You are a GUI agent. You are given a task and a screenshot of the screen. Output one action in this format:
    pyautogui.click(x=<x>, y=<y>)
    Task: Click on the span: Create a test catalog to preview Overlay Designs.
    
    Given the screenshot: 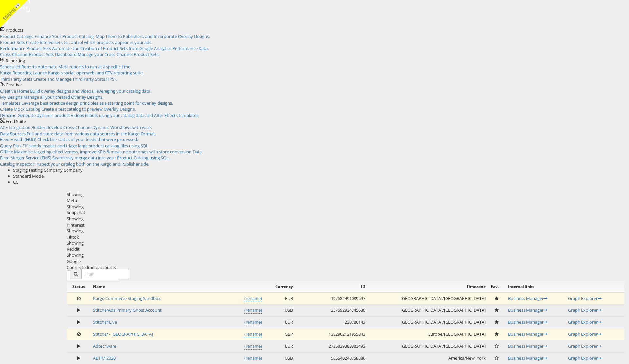 What is the action you would take?
    pyautogui.click(x=89, y=109)
    